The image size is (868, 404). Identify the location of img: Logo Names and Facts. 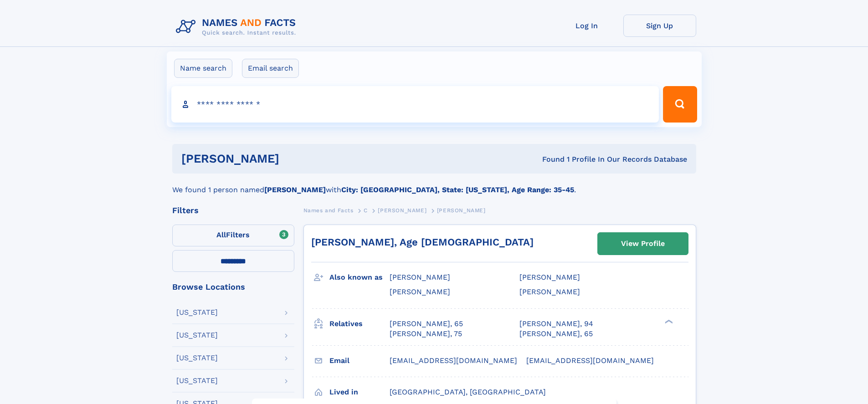
(238, 27).